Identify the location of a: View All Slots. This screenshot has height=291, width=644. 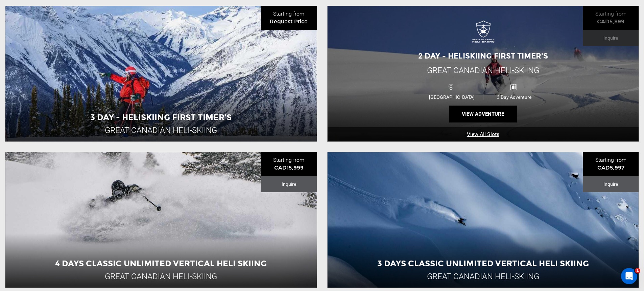
(483, 134).